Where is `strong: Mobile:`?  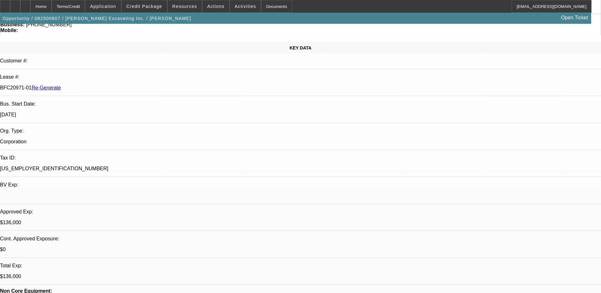
strong: Mobile: is located at coordinates (9, 30).